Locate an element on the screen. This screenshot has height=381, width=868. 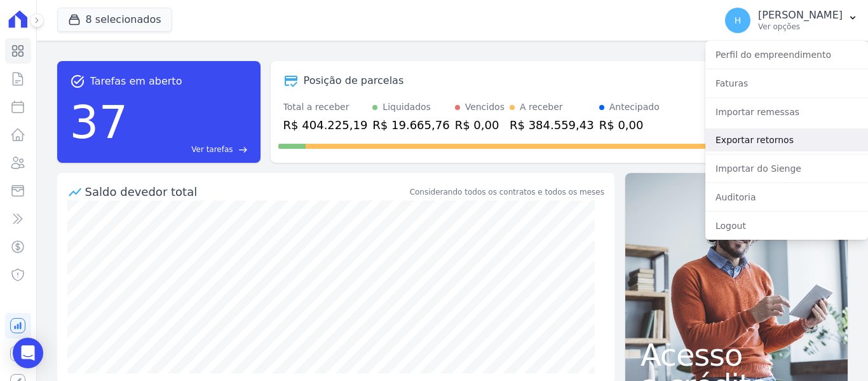
span: task_alt is located at coordinates (78, 82).